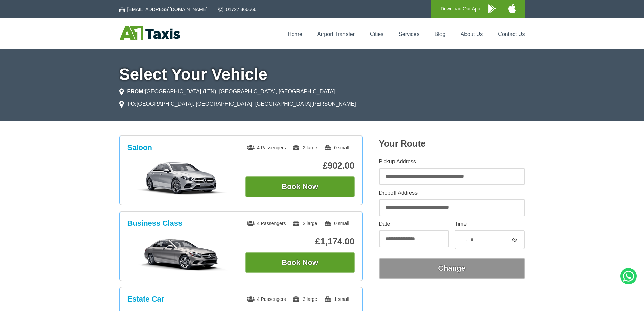 The height and width of the screenshot is (311, 644). I want to click on span: 1 small, so click(336, 299).